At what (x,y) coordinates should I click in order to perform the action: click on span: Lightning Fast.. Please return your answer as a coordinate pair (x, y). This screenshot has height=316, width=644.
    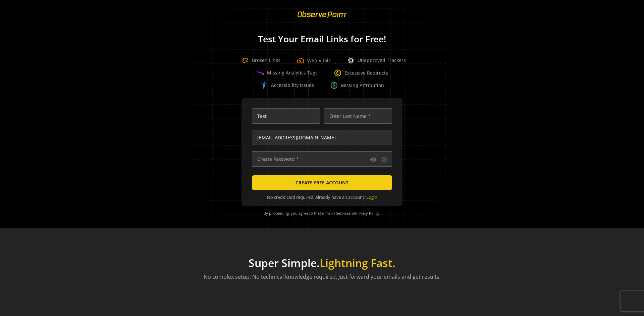
    Looking at the image, I should click on (357, 262).